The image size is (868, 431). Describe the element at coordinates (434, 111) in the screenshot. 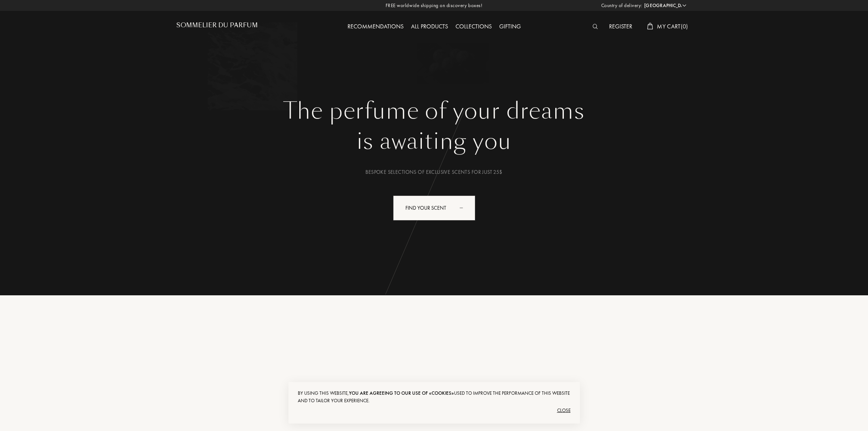

I see `h1: The perfume of your dreams` at that location.